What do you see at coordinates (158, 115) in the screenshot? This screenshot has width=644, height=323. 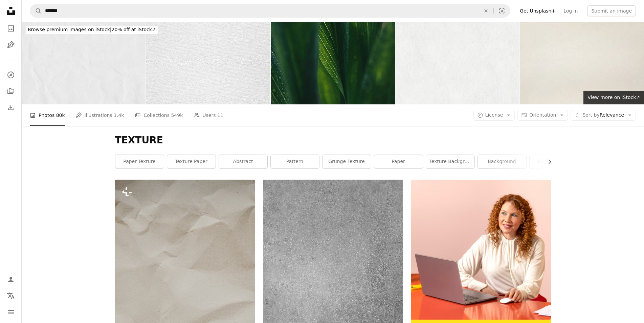 I see `a: Collections 549k` at bounding box center [158, 115].